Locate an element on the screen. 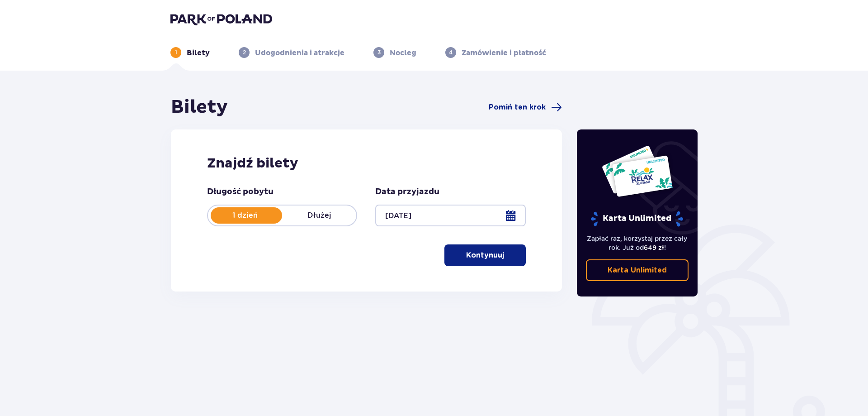 The width and height of the screenshot is (868, 416). p: Długość pobytu is located at coordinates (240, 192).